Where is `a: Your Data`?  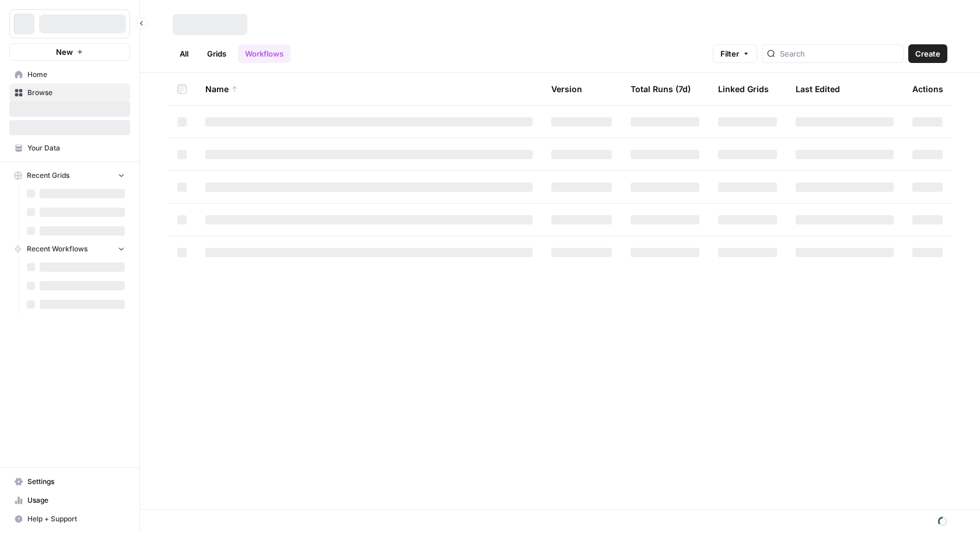 a: Your Data is located at coordinates (69, 148).